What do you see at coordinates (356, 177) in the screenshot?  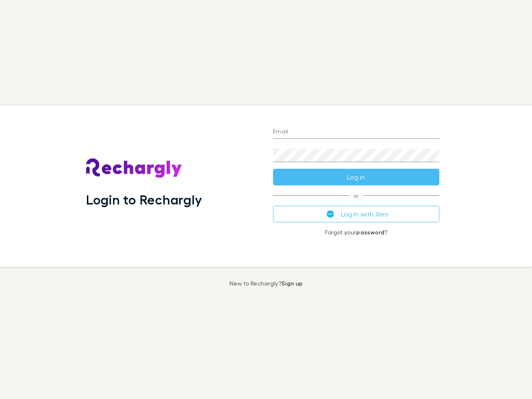 I see `button: Log in` at bounding box center [356, 177].